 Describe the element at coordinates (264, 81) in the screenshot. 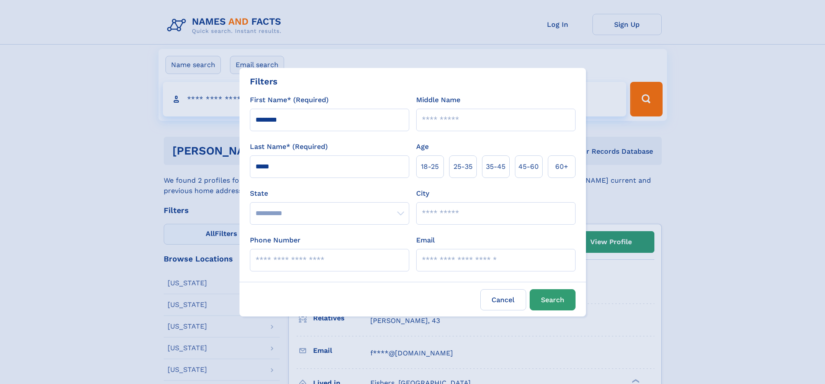

I see `div: Filters` at that location.